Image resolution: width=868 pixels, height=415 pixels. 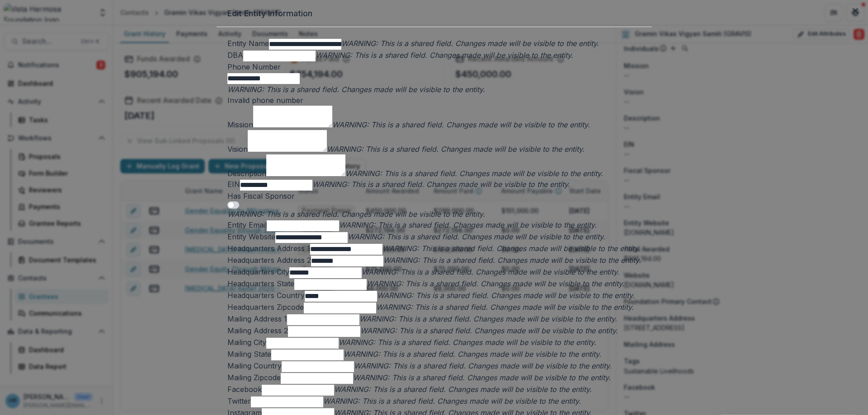 I want to click on label: Entity Email, so click(x=247, y=225).